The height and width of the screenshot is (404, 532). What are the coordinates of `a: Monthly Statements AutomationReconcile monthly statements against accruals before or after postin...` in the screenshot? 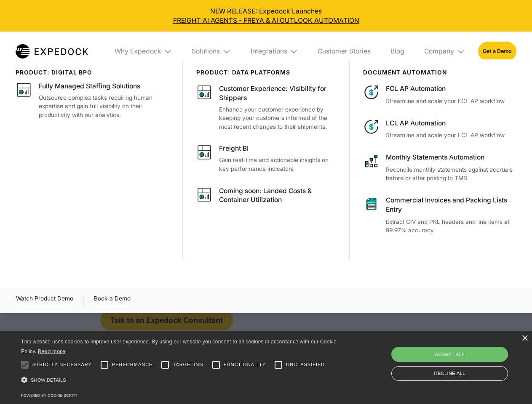 It's located at (440, 168).